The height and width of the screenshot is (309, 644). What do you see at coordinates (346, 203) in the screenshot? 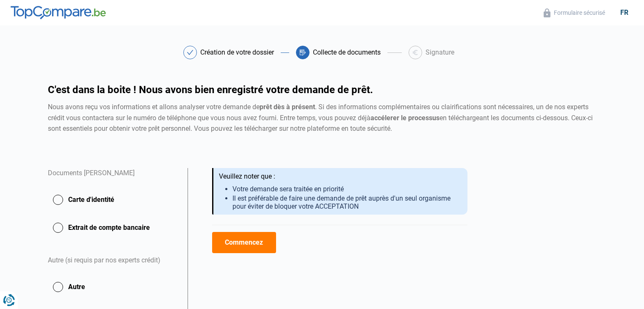
I see `li: Il est préférable de faire une demande de prêt auprès d'un seul organisme pour éviter de bloquer ...` at bounding box center [346, 203].